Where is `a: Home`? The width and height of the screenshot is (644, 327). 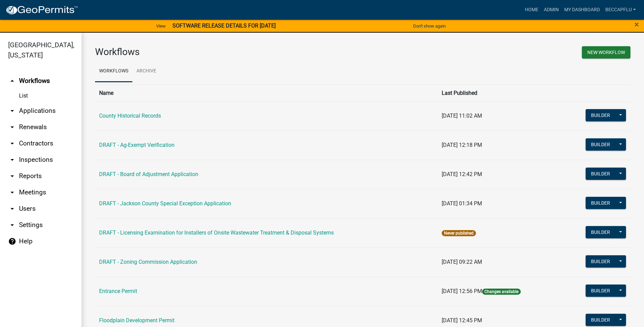 a: Home is located at coordinates (532, 10).